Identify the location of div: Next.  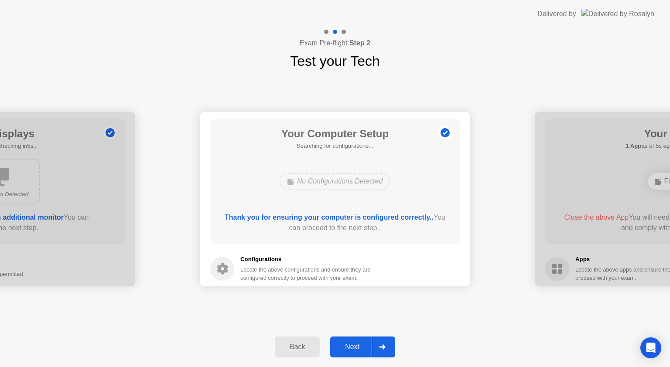
(352, 347).